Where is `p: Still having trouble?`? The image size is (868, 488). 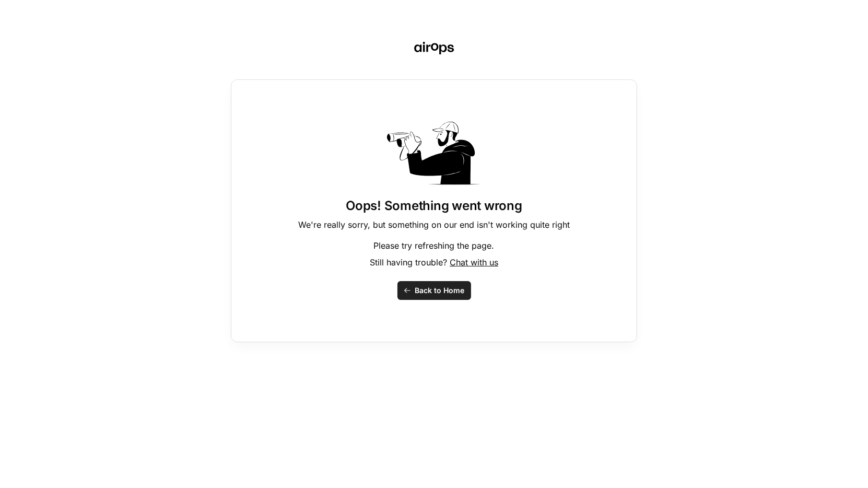
p: Still having trouble? is located at coordinates (434, 263).